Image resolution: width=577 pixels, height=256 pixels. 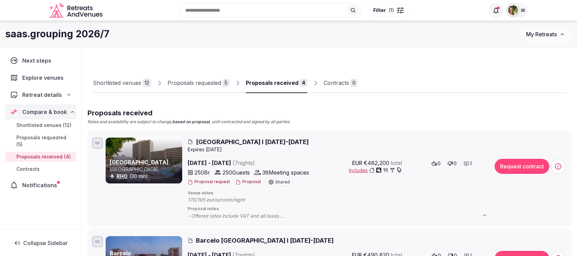 What do you see at coordinates (282, 182) in the screenshot?
I see `span: Shared` at bounding box center [282, 182].